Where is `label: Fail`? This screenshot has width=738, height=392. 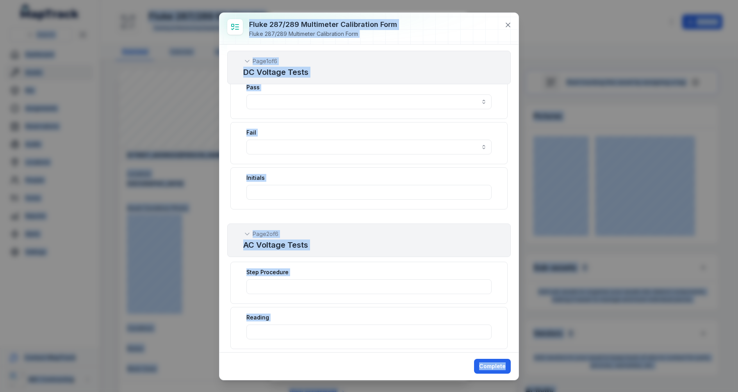 label: Fail is located at coordinates (251, 133).